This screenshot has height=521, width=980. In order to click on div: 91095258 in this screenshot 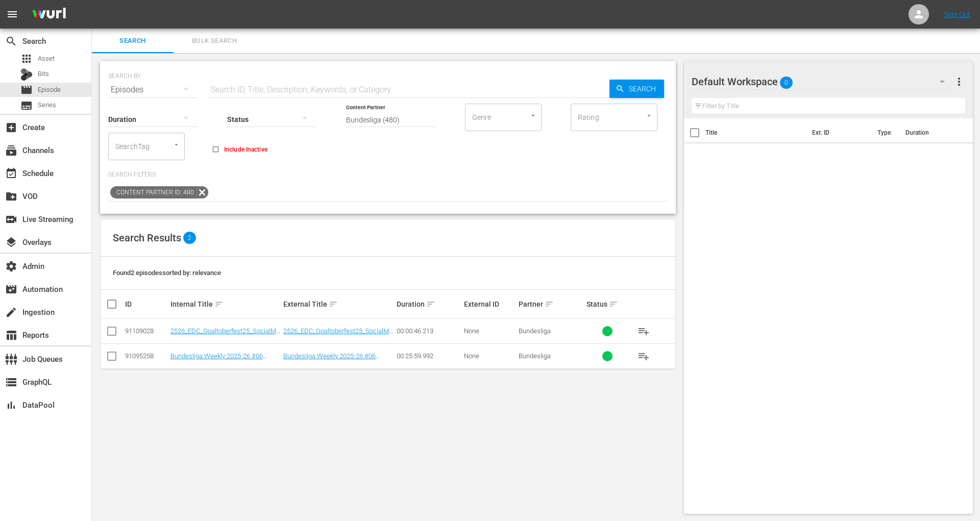, I will do `click(146, 356)`.